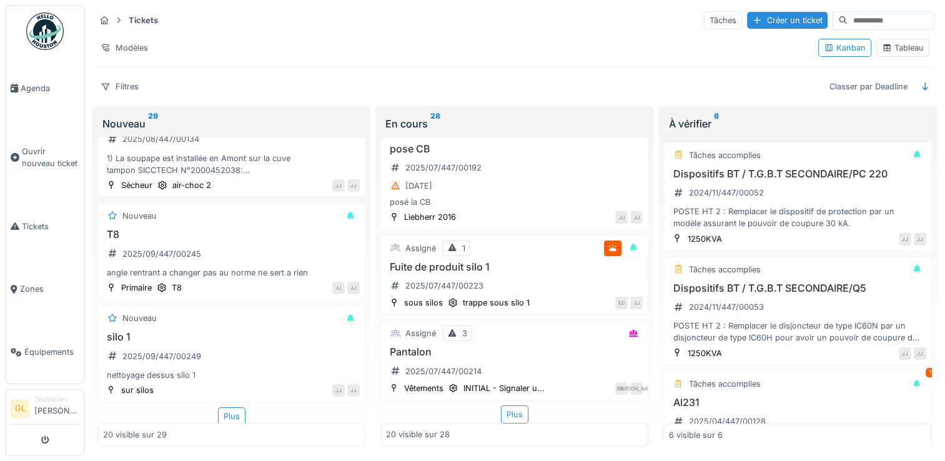 The image size is (945, 461). I want to click on h3: Dispositifs BT / T.G.B.T SECONDAIRE/Q5, so click(797, 288).